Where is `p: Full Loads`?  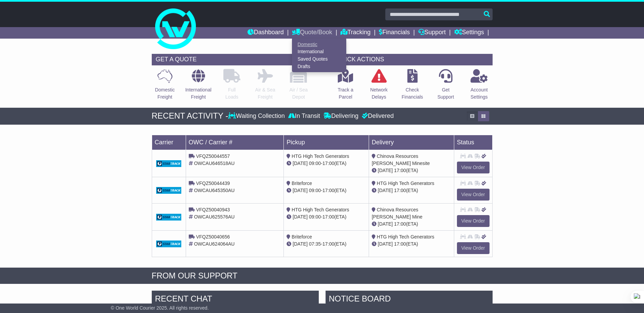
p: Full Loads is located at coordinates (232, 94).